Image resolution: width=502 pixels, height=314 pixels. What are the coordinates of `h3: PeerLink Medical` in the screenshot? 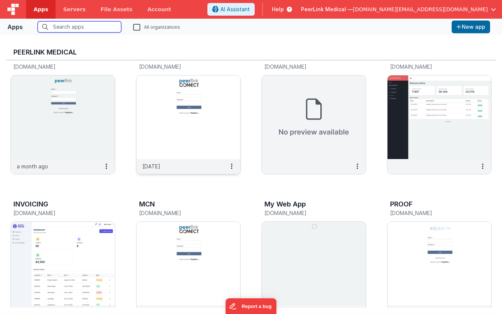 It's located at (251, 52).